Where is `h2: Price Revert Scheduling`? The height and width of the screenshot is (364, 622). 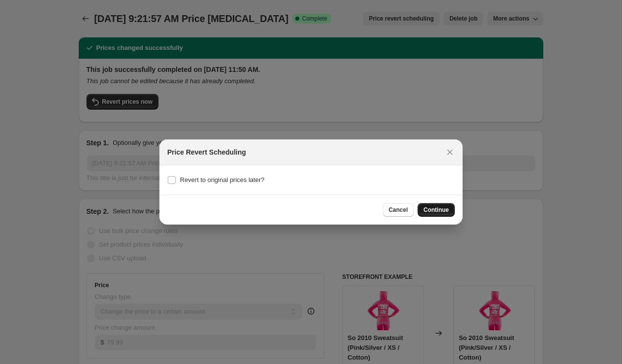 h2: Price Revert Scheduling is located at coordinates (206, 152).